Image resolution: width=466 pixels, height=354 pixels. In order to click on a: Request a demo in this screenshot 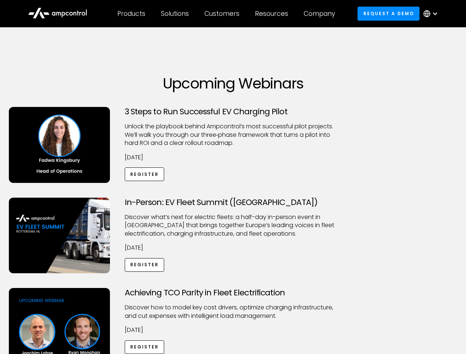, I will do `click(388, 13)`.